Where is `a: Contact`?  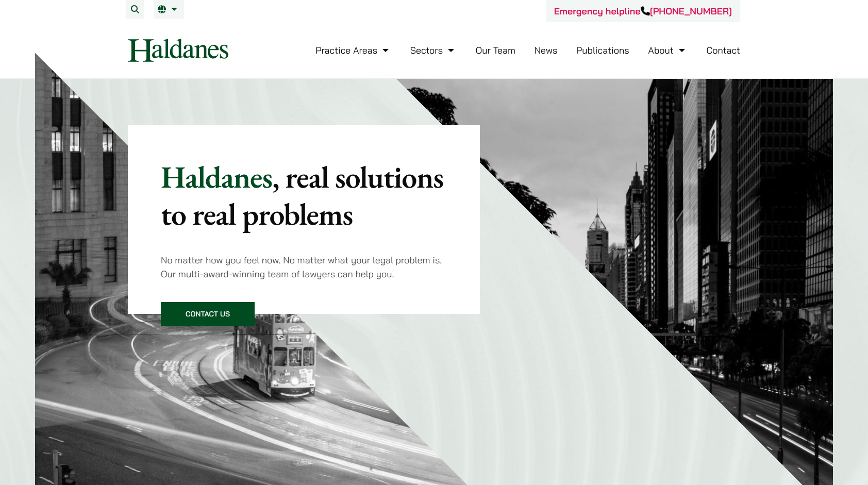
a: Contact is located at coordinates (723, 50).